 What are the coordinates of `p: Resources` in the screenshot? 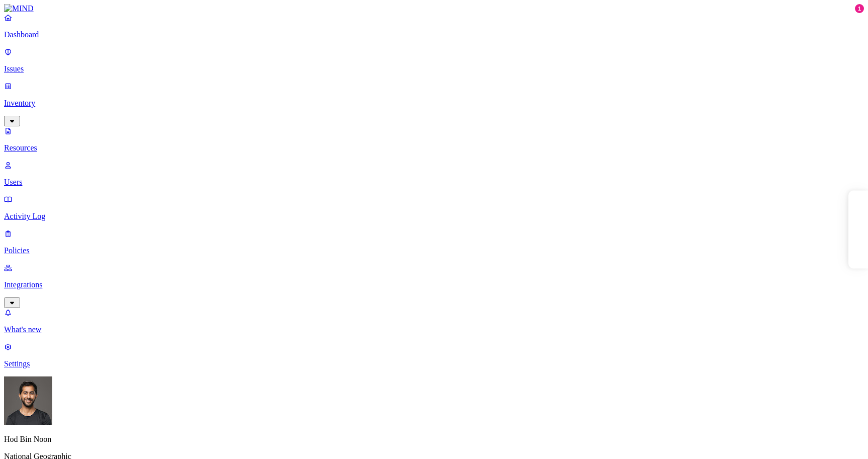 It's located at (434, 148).